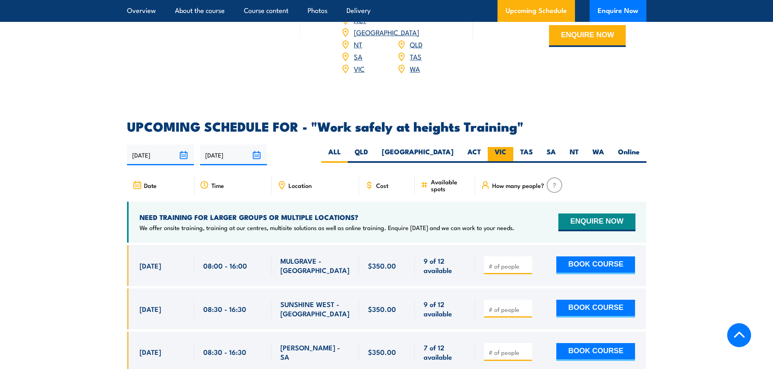 This screenshot has height=369, width=773. What do you see at coordinates (526, 155) in the screenshot?
I see `label: TAS` at bounding box center [526, 155].